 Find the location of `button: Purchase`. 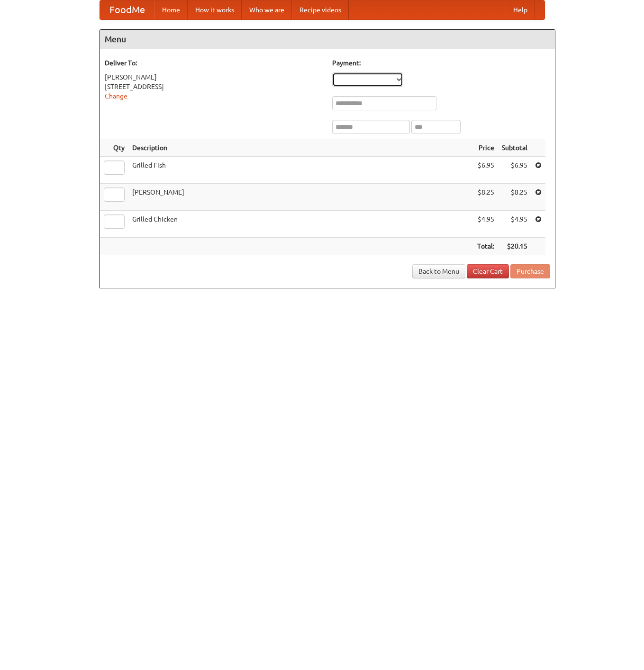

button: Purchase is located at coordinates (530, 272).